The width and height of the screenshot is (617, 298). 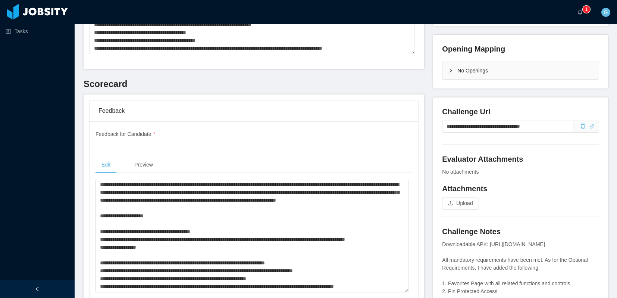 What do you see at coordinates (254, 84) in the screenshot?
I see `h3: Scorecard` at bounding box center [254, 84].